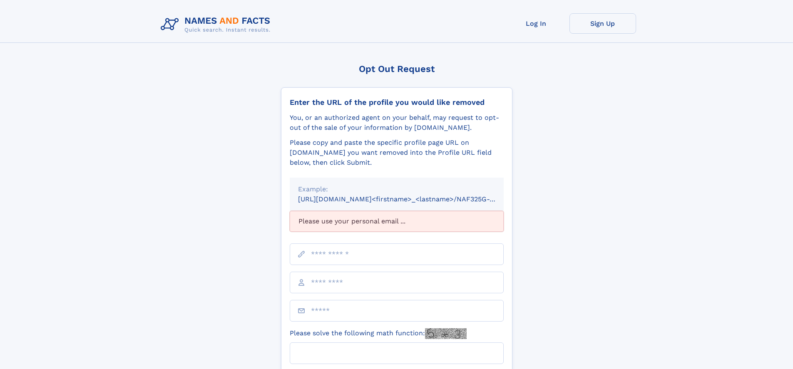 Image resolution: width=793 pixels, height=369 pixels. I want to click on a: Sign Up, so click(603, 23).